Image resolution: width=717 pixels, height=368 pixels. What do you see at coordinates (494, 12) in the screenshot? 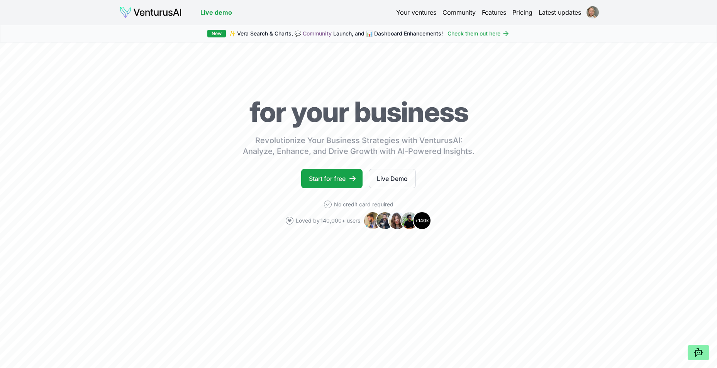
I see `a: Features` at bounding box center [494, 12].